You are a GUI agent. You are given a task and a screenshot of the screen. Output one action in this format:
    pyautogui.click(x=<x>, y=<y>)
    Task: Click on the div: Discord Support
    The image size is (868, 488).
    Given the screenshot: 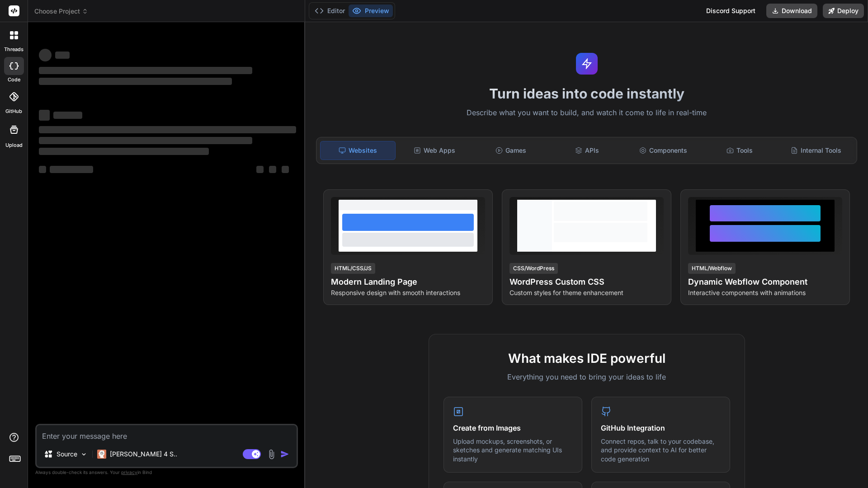 What is the action you would take?
    pyautogui.click(x=731, y=11)
    